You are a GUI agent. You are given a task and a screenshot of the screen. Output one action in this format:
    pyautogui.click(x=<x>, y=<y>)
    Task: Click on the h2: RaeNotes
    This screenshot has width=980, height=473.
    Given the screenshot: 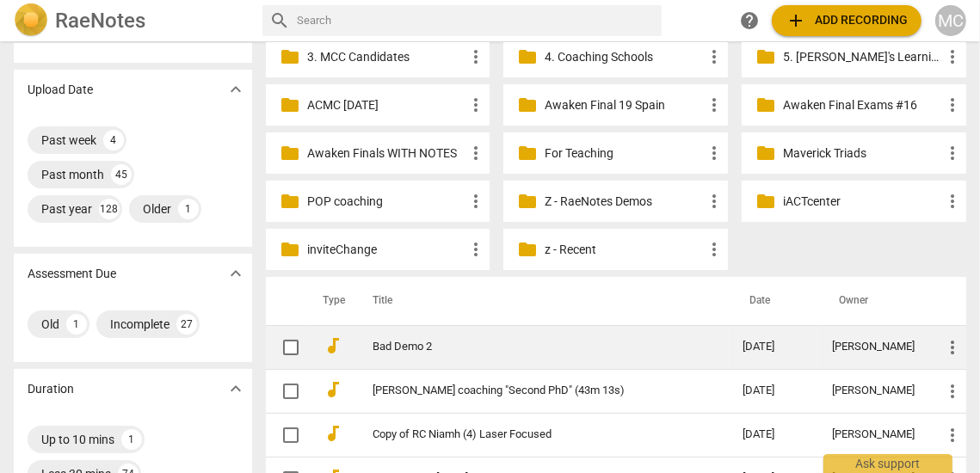 What is the action you would take?
    pyautogui.click(x=100, y=21)
    